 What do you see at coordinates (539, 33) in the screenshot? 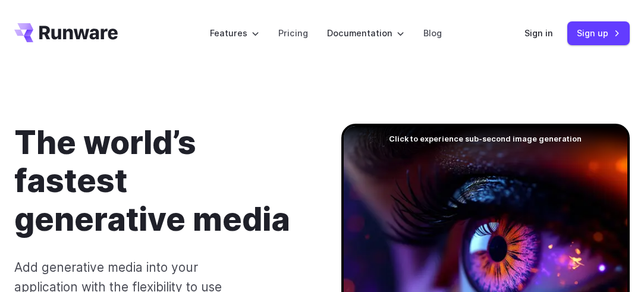
I see `a: Sign in` at bounding box center [539, 33].